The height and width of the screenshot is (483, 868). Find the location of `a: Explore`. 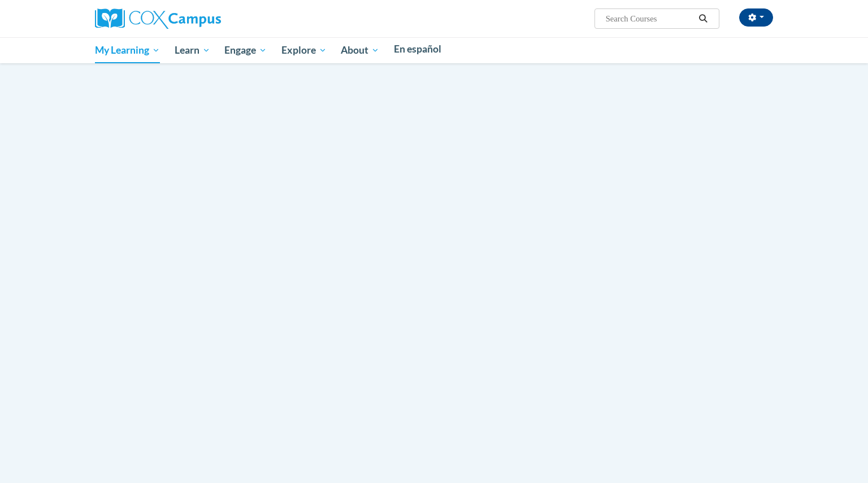

a: Explore is located at coordinates (304, 50).